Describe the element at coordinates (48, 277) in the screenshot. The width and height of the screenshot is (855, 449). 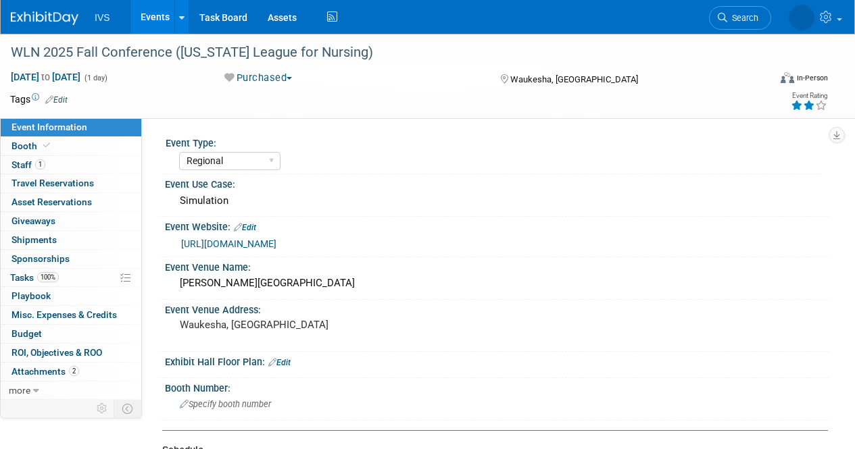
I see `span: 100%` at that location.